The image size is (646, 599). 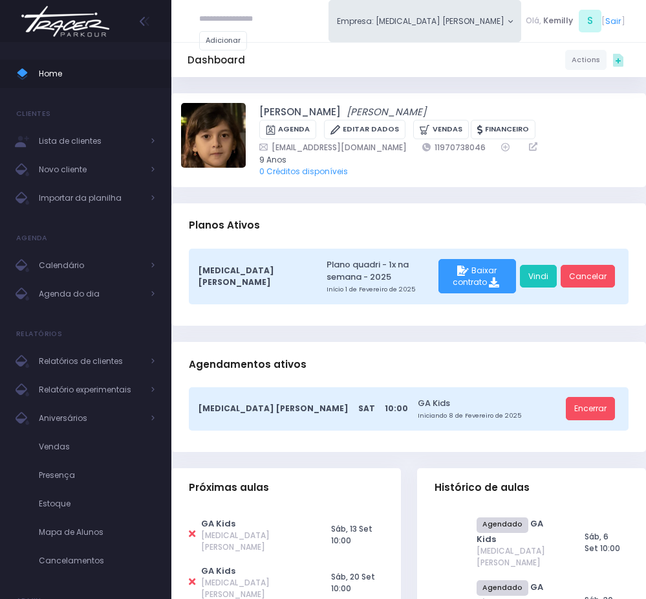 What do you see at coordinates (288, 129) in the screenshot?
I see `a: Agenda` at bounding box center [288, 129].